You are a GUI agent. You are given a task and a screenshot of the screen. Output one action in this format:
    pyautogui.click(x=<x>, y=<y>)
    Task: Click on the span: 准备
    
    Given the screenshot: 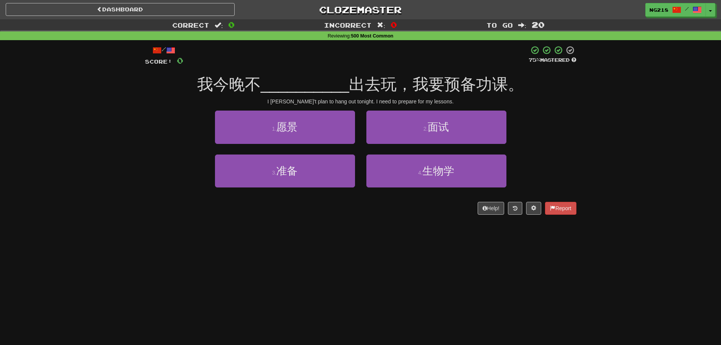 What is the action you would take?
    pyautogui.click(x=287, y=171)
    